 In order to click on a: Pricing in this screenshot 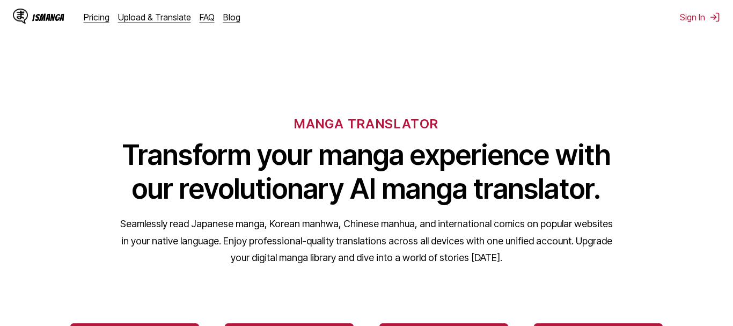, I will do `click(97, 17)`.